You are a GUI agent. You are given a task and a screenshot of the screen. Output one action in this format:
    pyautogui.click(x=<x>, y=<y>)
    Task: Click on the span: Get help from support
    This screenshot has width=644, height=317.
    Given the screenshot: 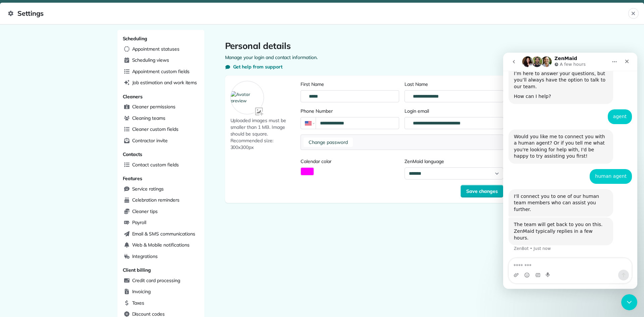 What is the action you would take?
    pyautogui.click(x=258, y=67)
    